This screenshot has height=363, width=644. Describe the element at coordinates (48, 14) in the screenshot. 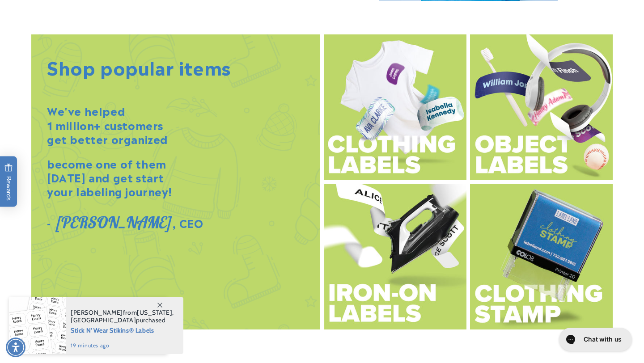

I see `h1: Chat with us` at that location.